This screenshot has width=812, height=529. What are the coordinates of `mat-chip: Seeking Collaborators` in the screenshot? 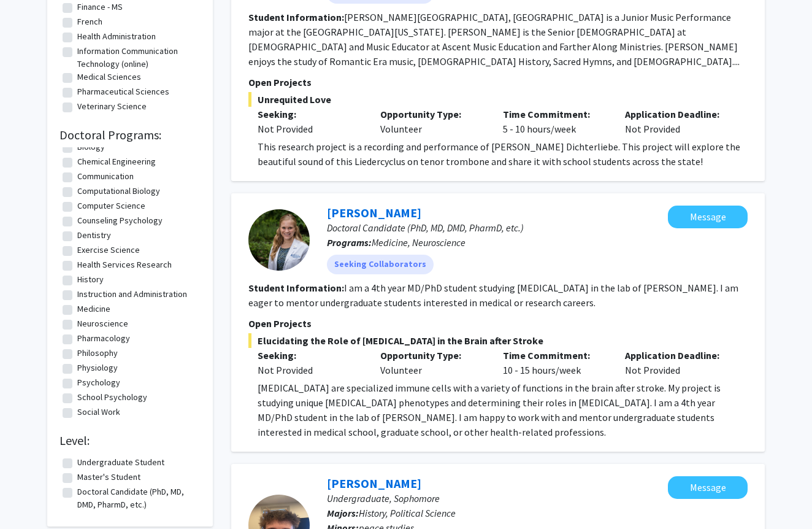 It's located at (380, 264).